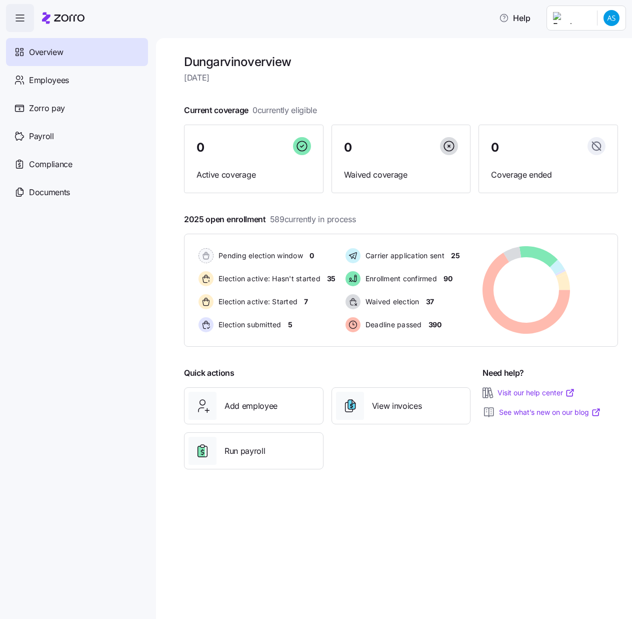  Describe the element at coordinates (251, 110) in the screenshot. I see `span: Current coverage` at that location.